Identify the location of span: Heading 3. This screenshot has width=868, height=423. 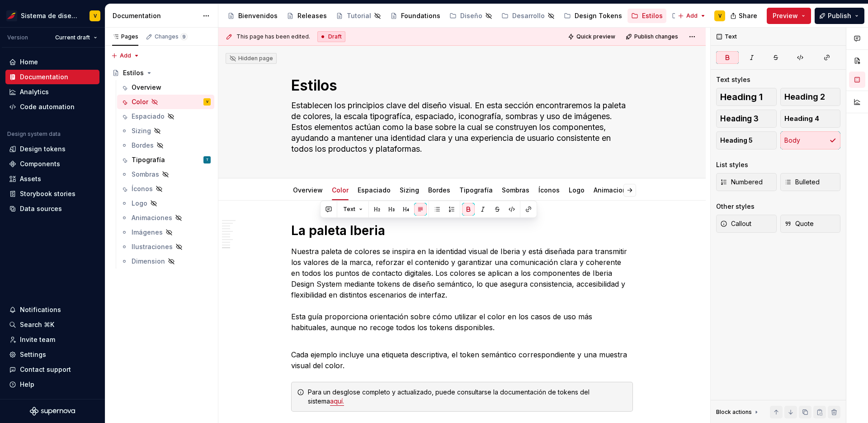
(739, 118).